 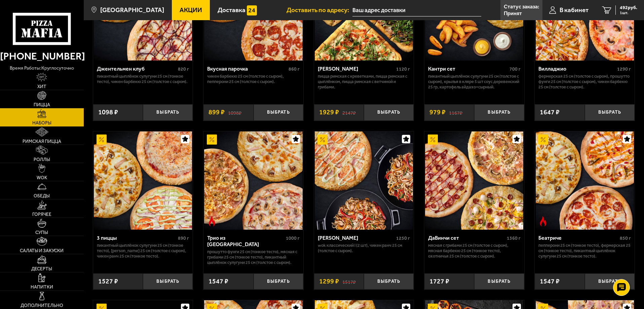 What do you see at coordinates (521, 6) in the screenshot?
I see `p: Статус заказа:` at bounding box center [521, 6].